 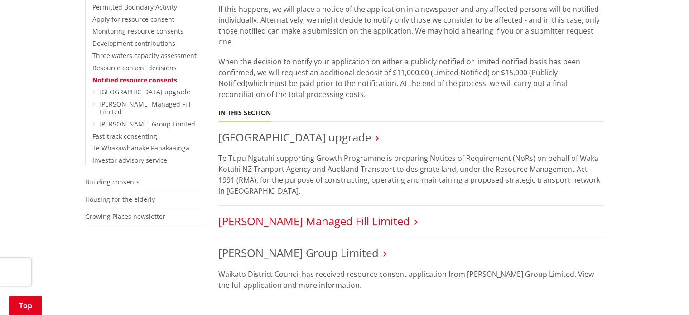 What do you see at coordinates (138, 31) in the screenshot?
I see `a: Monitoring resource consents` at bounding box center [138, 31].